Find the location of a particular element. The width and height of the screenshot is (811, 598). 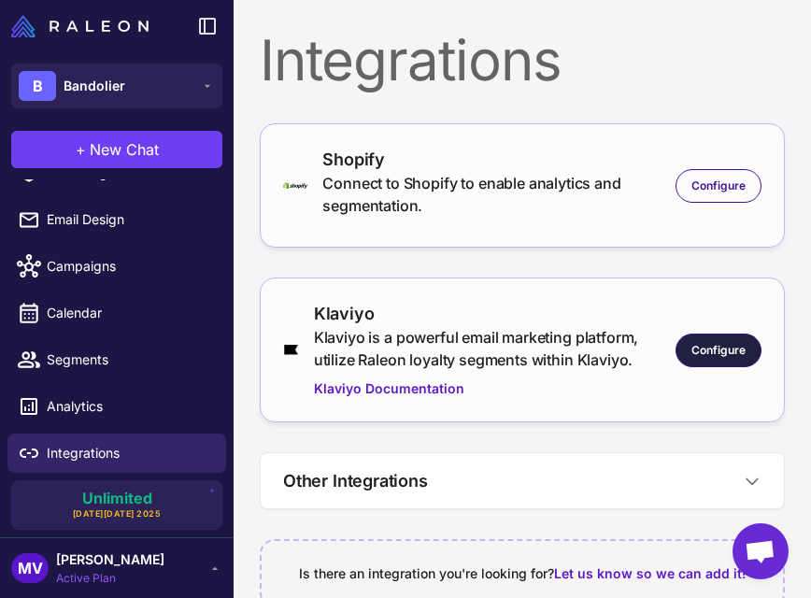

a: Segments is located at coordinates (117, 360).